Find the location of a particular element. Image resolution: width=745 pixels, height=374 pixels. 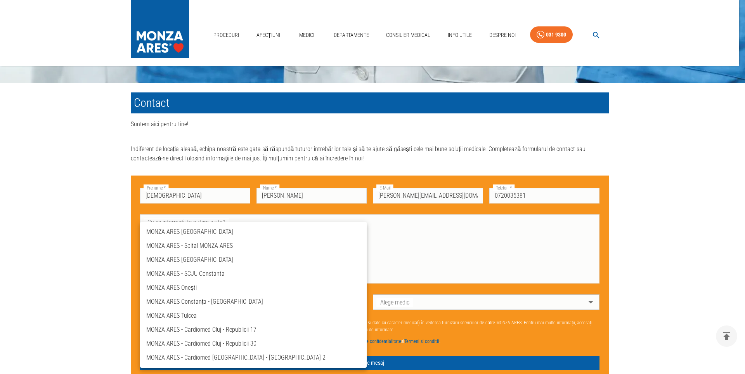

li: MONZA ARES Tulcea is located at coordinates (253, 316).